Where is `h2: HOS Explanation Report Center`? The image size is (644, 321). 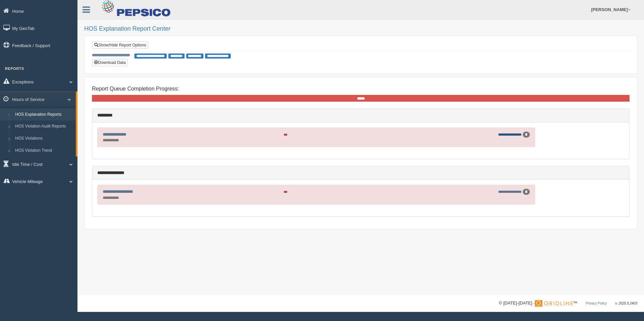
h2: HOS Explanation Report Center is located at coordinates (360, 29).